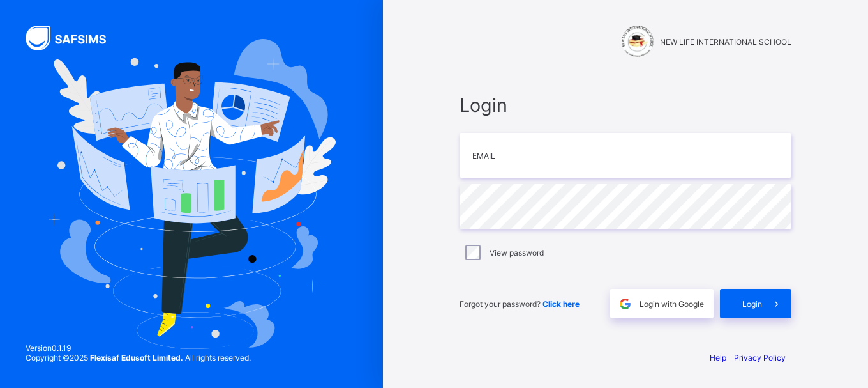 This screenshot has width=868, height=388. Describe the element at coordinates (726, 41) in the screenshot. I see `span: NEW LIFE INTERNATIONAL SCHOOL` at that location.